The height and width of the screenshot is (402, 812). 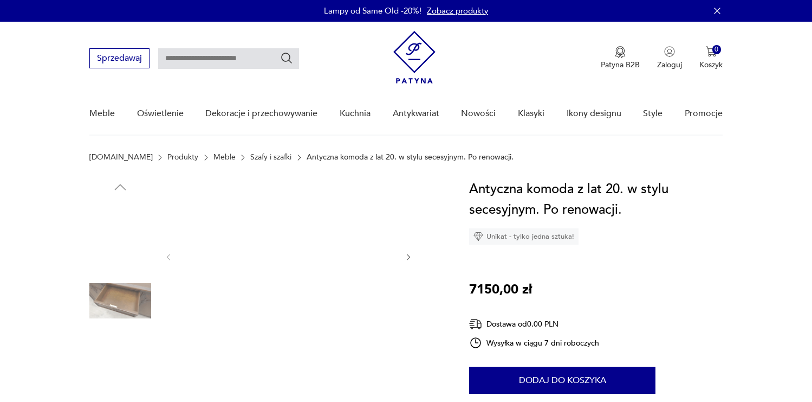 I want to click on a: Nowości, so click(x=478, y=113).